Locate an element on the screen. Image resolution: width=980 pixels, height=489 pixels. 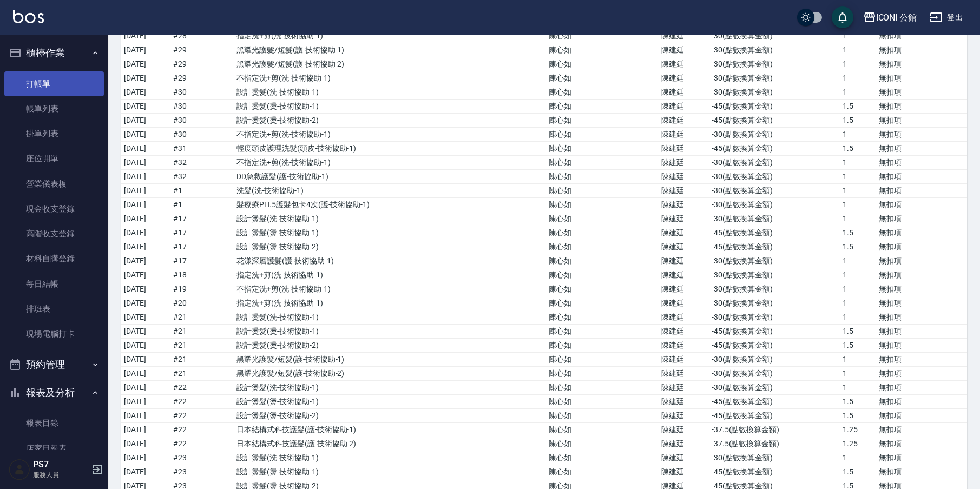
a: 報表目錄 is located at coordinates (54, 423).